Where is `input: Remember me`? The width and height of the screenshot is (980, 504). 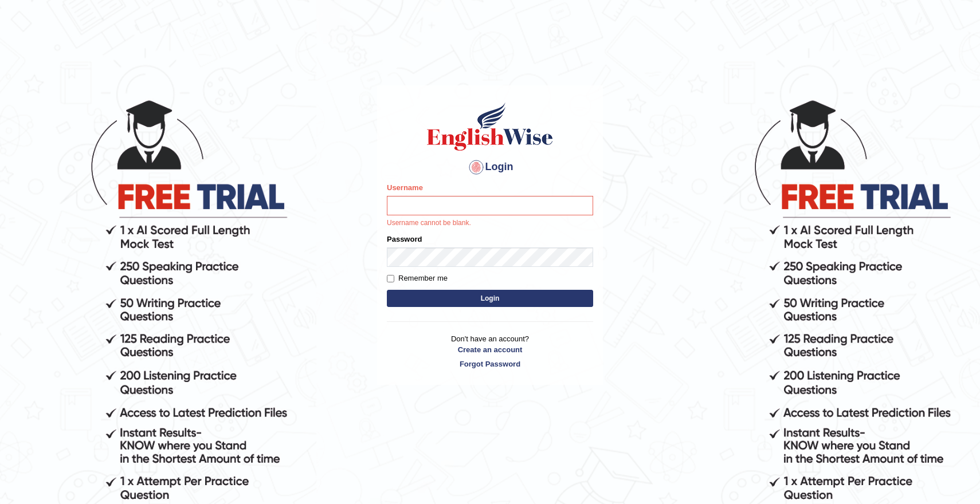
input: Remember me is located at coordinates (390, 278).